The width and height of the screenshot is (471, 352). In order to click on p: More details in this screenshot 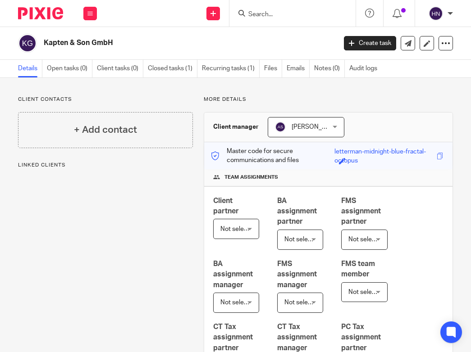, I will do `click(328, 100)`.